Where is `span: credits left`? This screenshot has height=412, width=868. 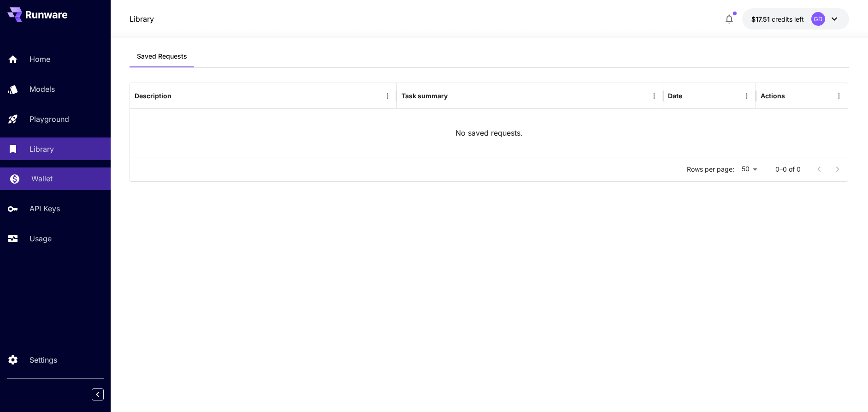 span: credits left is located at coordinates (787, 19).